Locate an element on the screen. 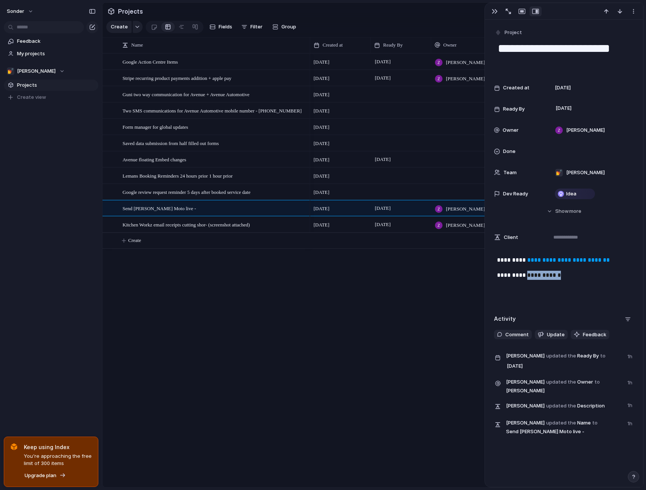  span: Google review request reminder 5 days after booked service date is located at coordinates (187, 191).